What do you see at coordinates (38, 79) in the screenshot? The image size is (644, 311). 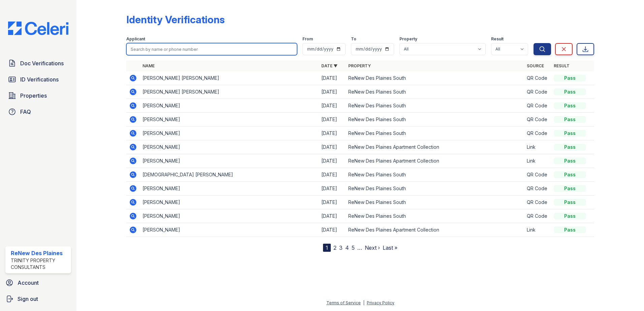 I see `a: ID Verifications` at bounding box center [38, 79].